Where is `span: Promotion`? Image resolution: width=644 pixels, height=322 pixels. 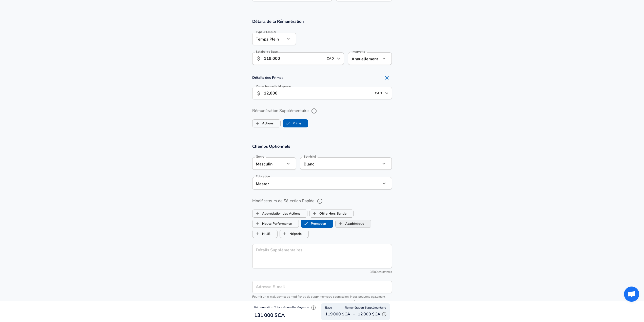 span: Promotion is located at coordinates (306, 224).